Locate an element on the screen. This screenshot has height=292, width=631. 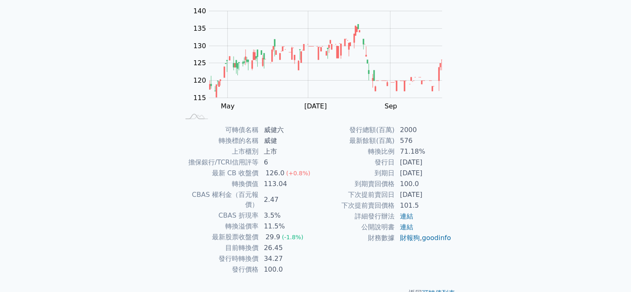
tspan: 135 is located at coordinates (200, 28).